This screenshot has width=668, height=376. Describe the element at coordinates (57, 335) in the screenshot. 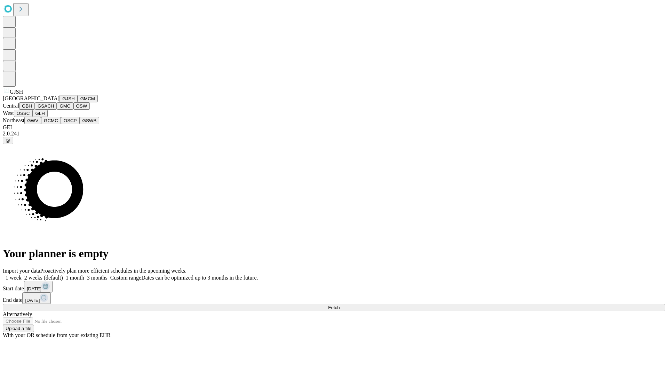

I see `span: With your OR schedule from your existing EHR` at that location.